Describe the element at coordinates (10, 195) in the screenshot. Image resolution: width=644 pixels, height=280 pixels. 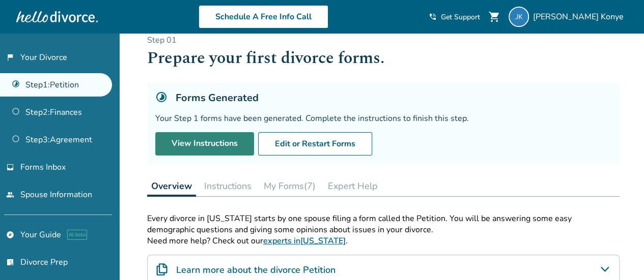
I see `span: people` at that location.